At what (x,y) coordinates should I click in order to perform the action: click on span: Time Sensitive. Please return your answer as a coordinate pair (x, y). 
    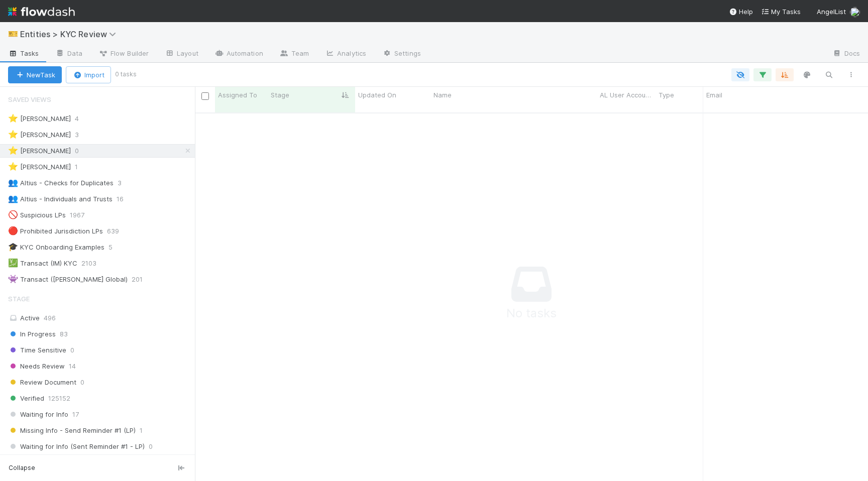
    Looking at the image, I should click on (37, 350).